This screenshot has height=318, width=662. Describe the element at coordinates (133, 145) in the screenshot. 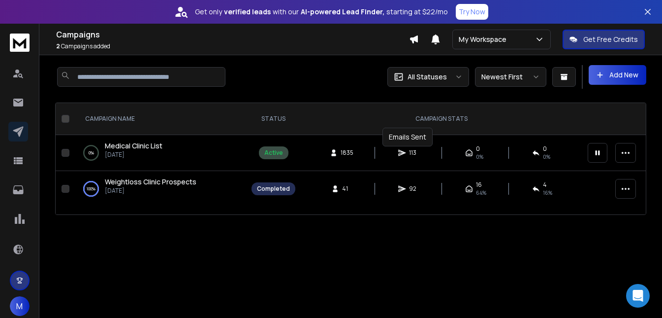

I see `span: Medical Clinic List` at that location.